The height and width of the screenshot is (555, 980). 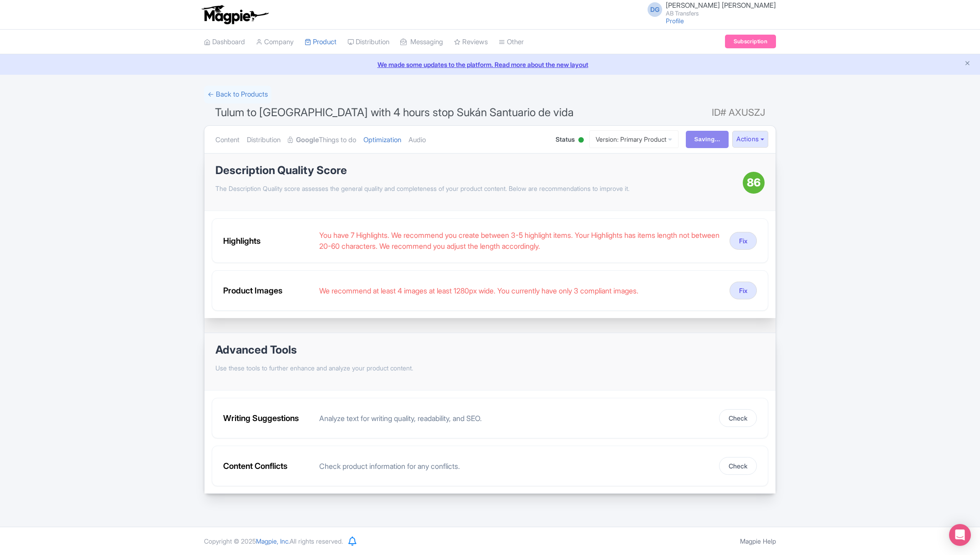 What do you see at coordinates (225, 42) in the screenshot?
I see `a: Dashboard` at bounding box center [225, 42].